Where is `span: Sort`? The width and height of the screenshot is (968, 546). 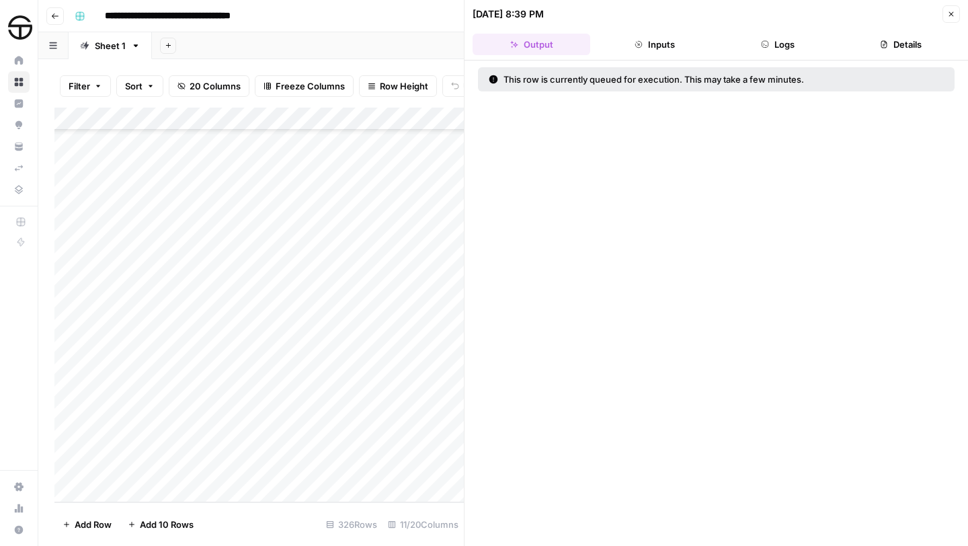 span: Sort is located at coordinates (134, 86).